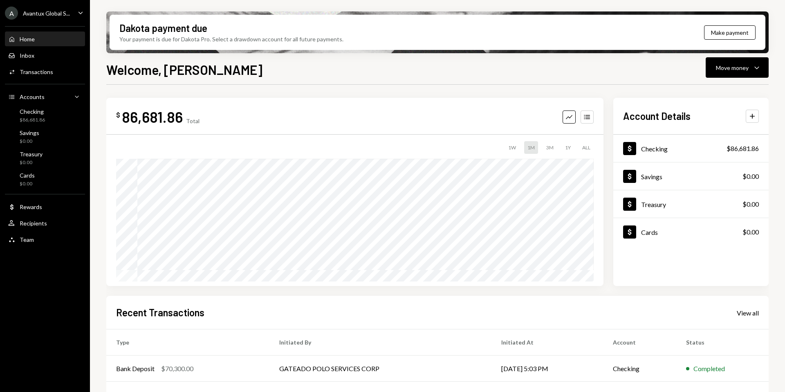 The height and width of the screenshot is (392, 785). Describe the element at coordinates (231, 39) in the screenshot. I see `div: Your payment is due for Dakota Pro. Select a drawdown account for all future payments.` at that location.